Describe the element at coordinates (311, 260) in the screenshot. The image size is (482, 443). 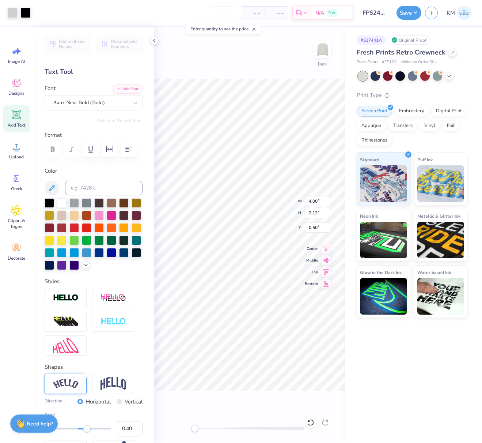
I see `span: Middle` at that location.